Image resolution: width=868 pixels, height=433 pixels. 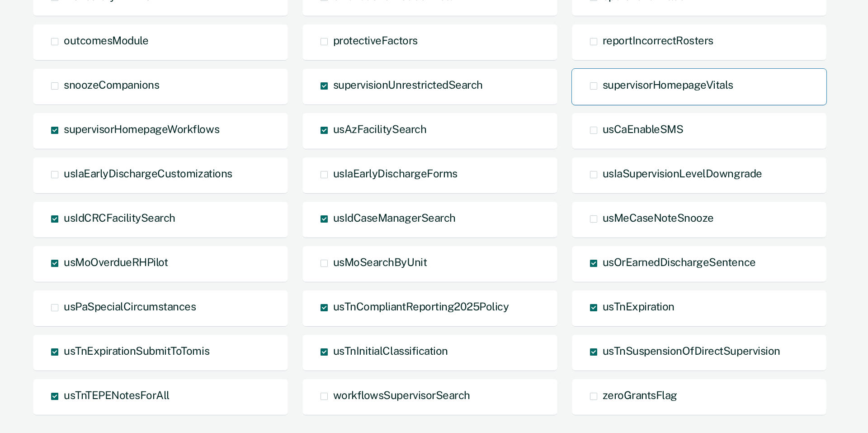 I want to click on span: usAzFacilitySearch, so click(x=380, y=129).